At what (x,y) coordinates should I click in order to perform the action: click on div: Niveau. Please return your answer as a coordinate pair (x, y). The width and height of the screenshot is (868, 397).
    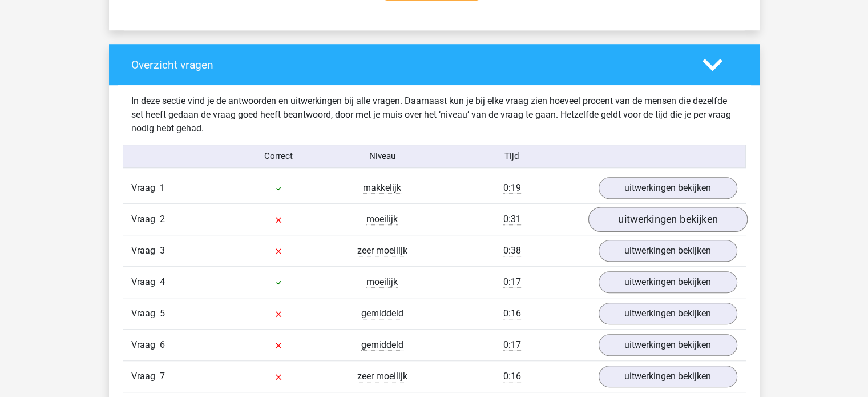
    Looking at the image, I should click on (383, 156).